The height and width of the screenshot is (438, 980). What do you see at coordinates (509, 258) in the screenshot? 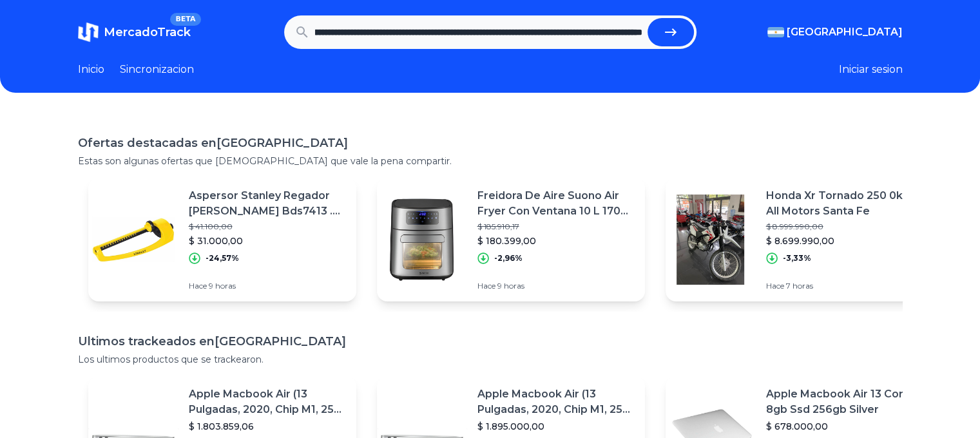
I see `p: -2,96%` at bounding box center [509, 258].